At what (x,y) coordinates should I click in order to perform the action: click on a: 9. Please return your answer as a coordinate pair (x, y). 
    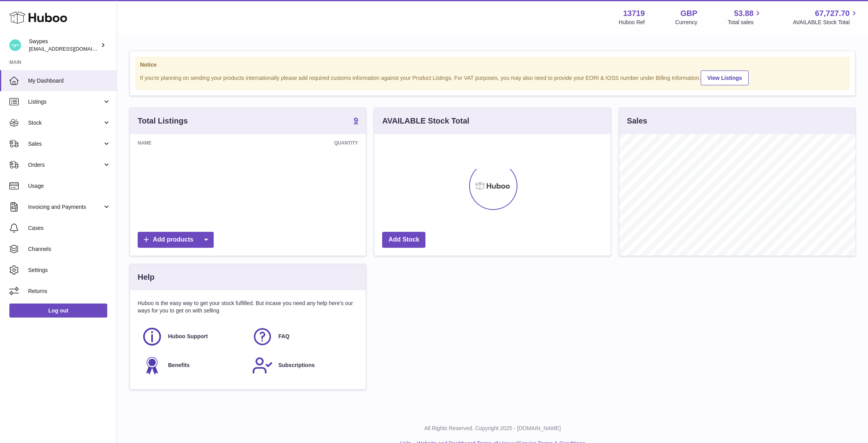
    Looking at the image, I should click on (356, 121).